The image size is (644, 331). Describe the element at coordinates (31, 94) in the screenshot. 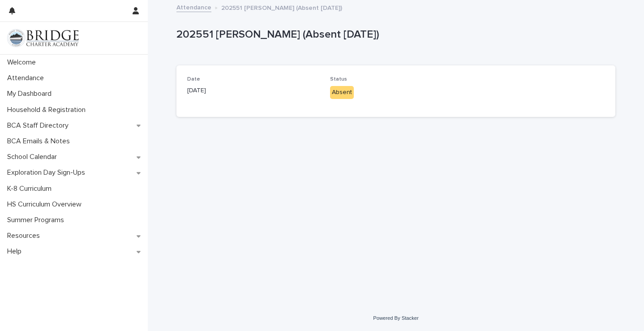

I see `p: My Dashboard` at that location.